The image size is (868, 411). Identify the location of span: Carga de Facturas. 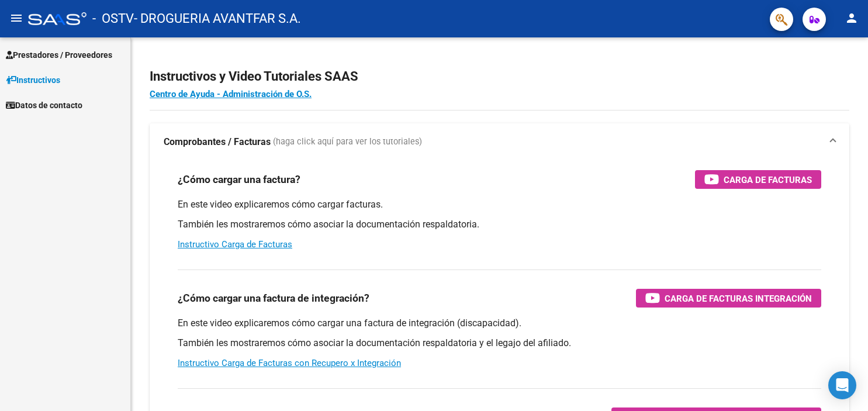
(768, 180).